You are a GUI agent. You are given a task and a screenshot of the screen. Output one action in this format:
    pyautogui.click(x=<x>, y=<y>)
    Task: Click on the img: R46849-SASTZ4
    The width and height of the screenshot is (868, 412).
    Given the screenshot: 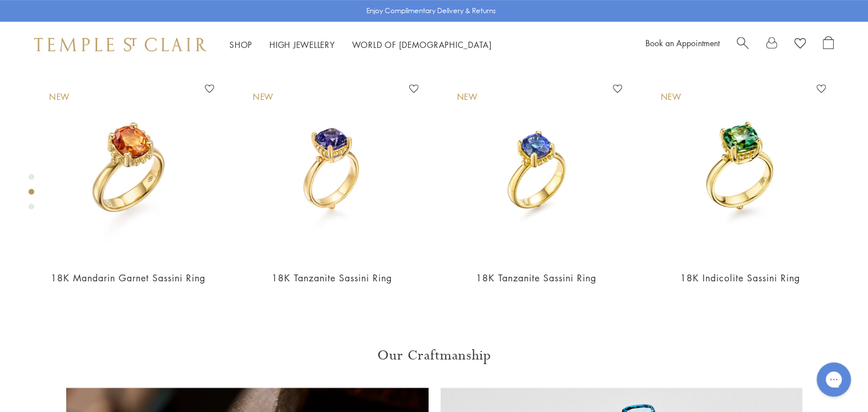 What is the action you would take?
    pyautogui.click(x=332, y=170)
    